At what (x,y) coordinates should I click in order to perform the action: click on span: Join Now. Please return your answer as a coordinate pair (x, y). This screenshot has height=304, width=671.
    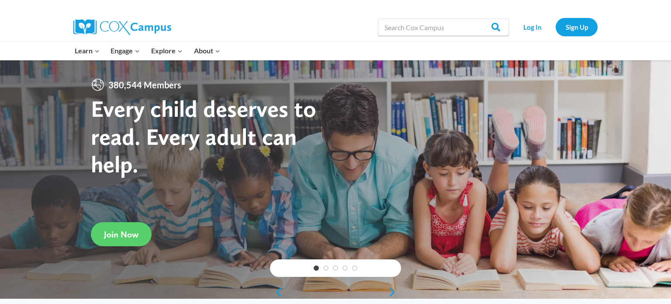
    Looking at the image, I should click on (121, 234).